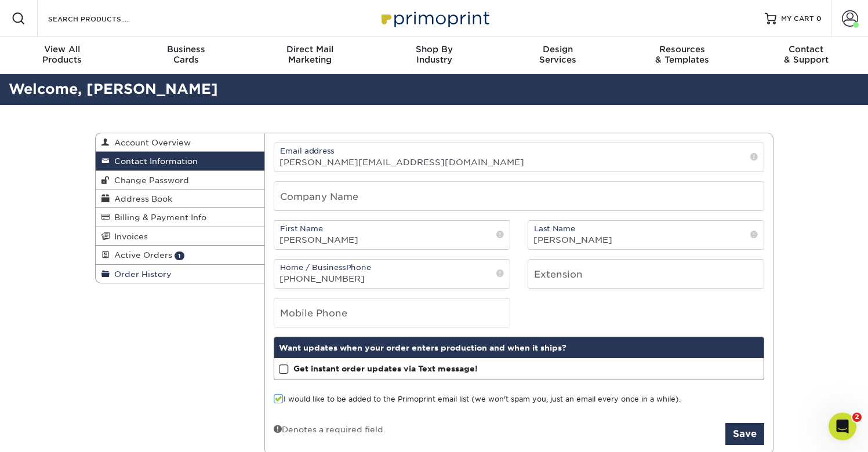 Image resolution: width=868 pixels, height=452 pixels. I want to click on span: Invoices, so click(129, 237).